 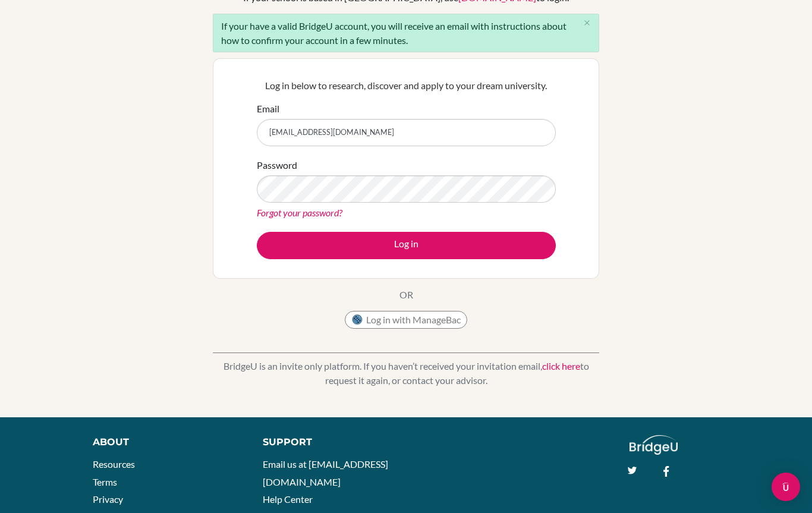 What do you see at coordinates (105, 482) in the screenshot?
I see `a: Terms` at bounding box center [105, 482].